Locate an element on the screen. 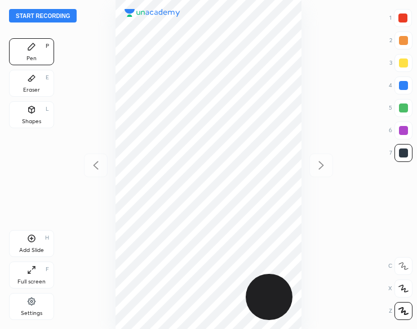  div: Settings is located at coordinates (32, 314).